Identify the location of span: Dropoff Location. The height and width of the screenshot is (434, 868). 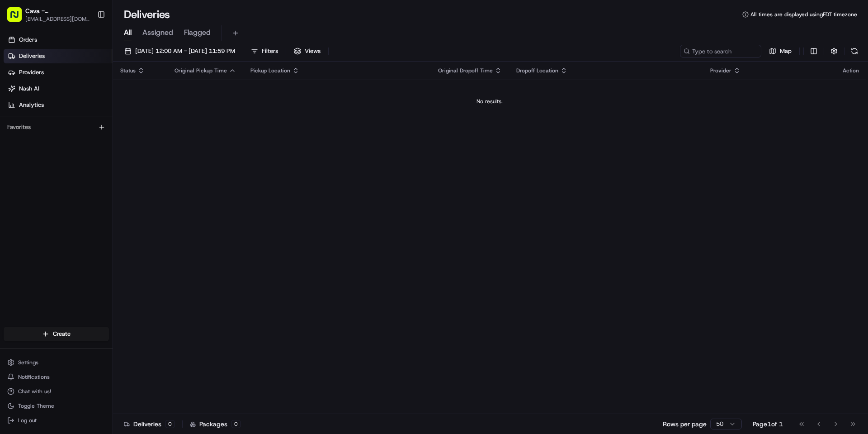
(537, 70).